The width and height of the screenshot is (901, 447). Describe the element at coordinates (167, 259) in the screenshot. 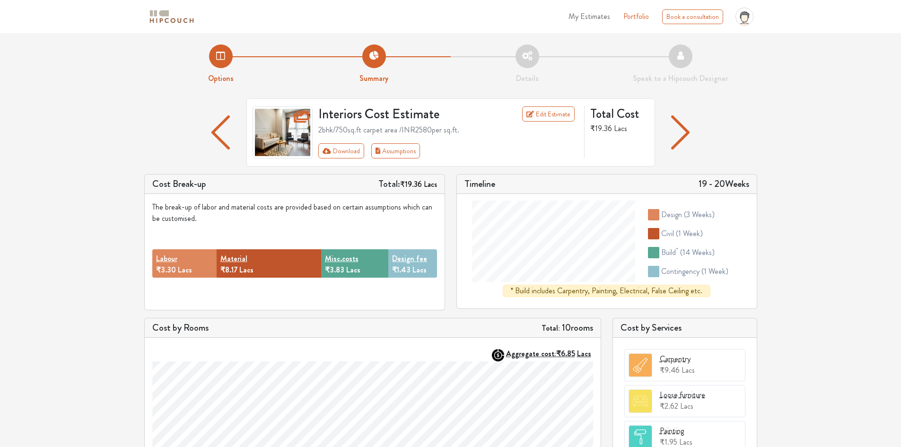

I see `strong: Labour` at that location.